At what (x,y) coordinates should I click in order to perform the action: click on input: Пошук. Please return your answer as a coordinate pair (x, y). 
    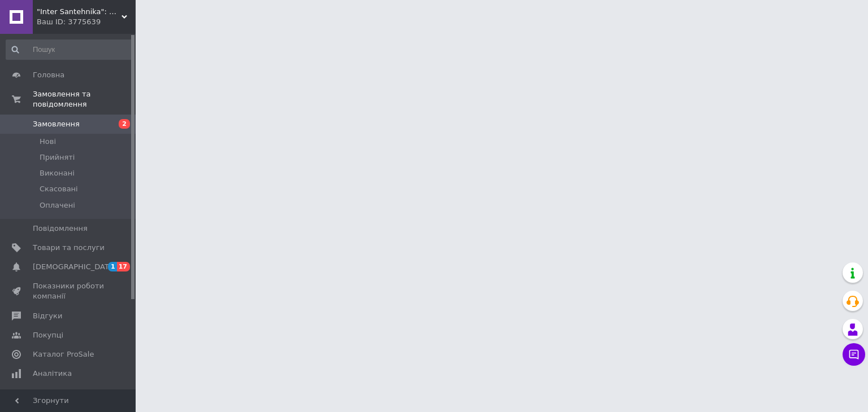
    Looking at the image, I should click on (69, 49).